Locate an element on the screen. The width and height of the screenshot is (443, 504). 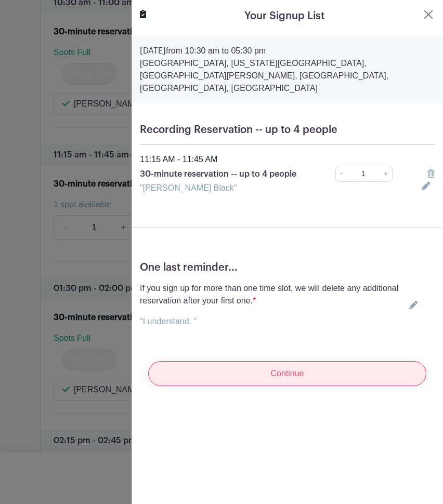
p: 30-minute reservation -- up to 4 people is located at coordinates (223, 174).